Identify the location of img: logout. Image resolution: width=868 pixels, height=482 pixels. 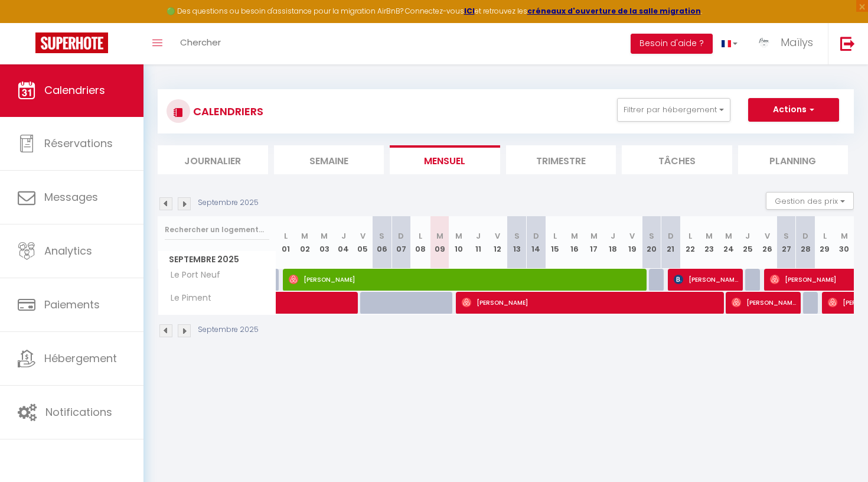
(848, 43).